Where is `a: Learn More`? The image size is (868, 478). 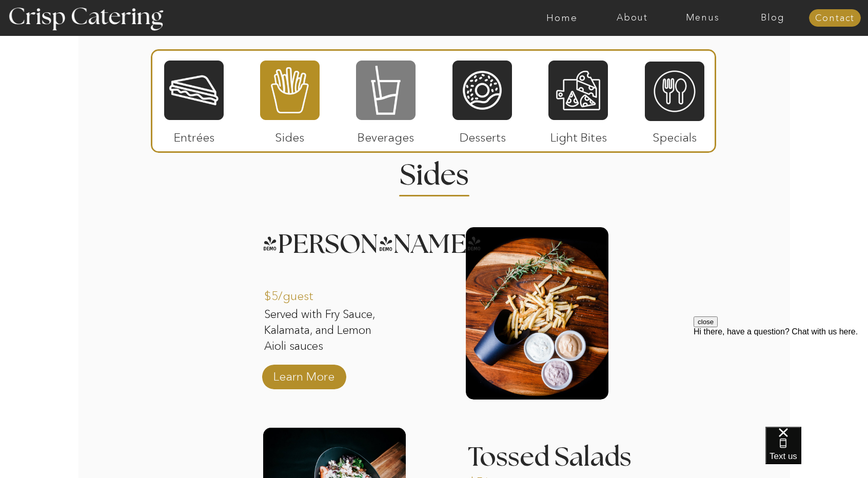
a: Learn More is located at coordinates (304, 374).